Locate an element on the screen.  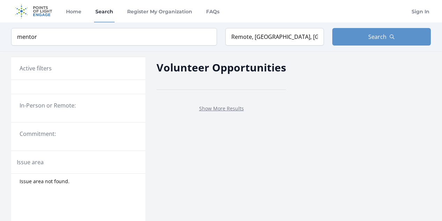
span: Issue area not found. is located at coordinates (44, 181).